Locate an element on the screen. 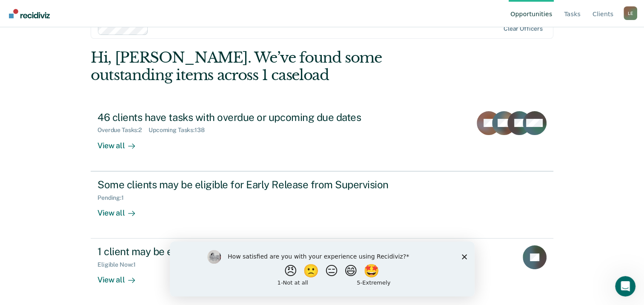  div: 46 clients have tasks with overdue or upcoming due dates is located at coordinates (247, 117).